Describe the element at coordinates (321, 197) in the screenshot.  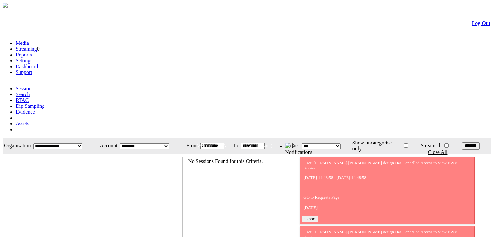
I see `a: GO to Requests Page` at that location.